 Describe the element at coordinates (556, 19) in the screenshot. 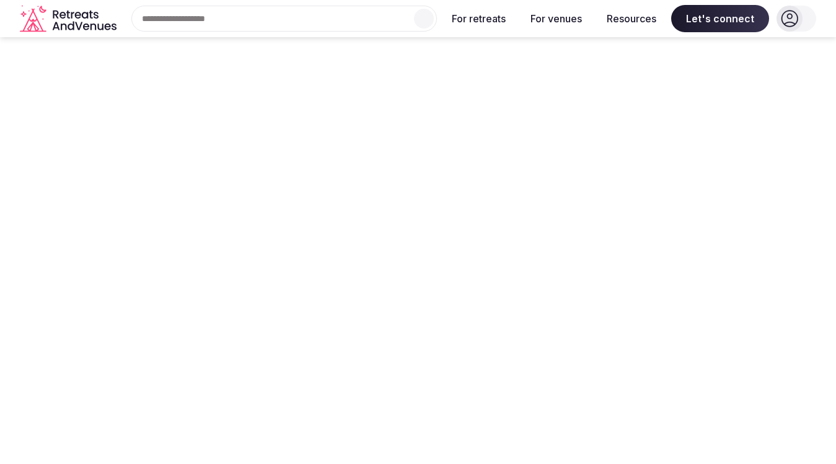

I see `button: For venues` at that location.